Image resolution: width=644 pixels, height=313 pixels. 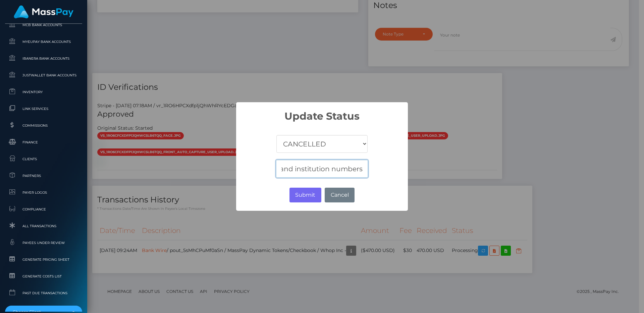 What do you see at coordinates (44, 142) in the screenshot?
I see `span: Finance` at bounding box center [44, 142].